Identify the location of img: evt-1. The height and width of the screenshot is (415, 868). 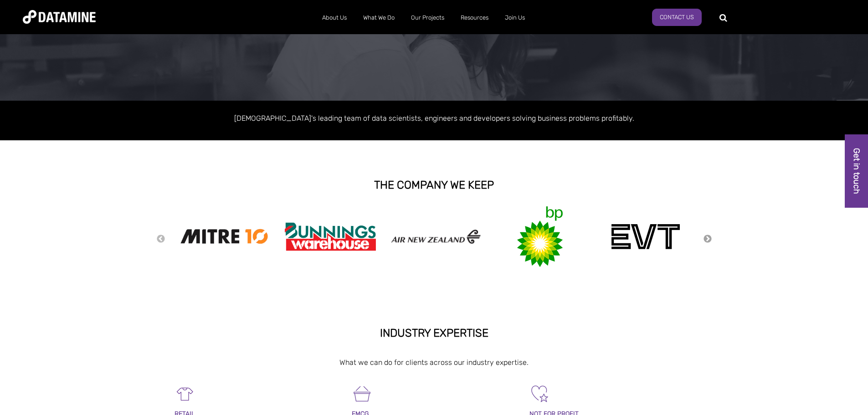
(646, 236).